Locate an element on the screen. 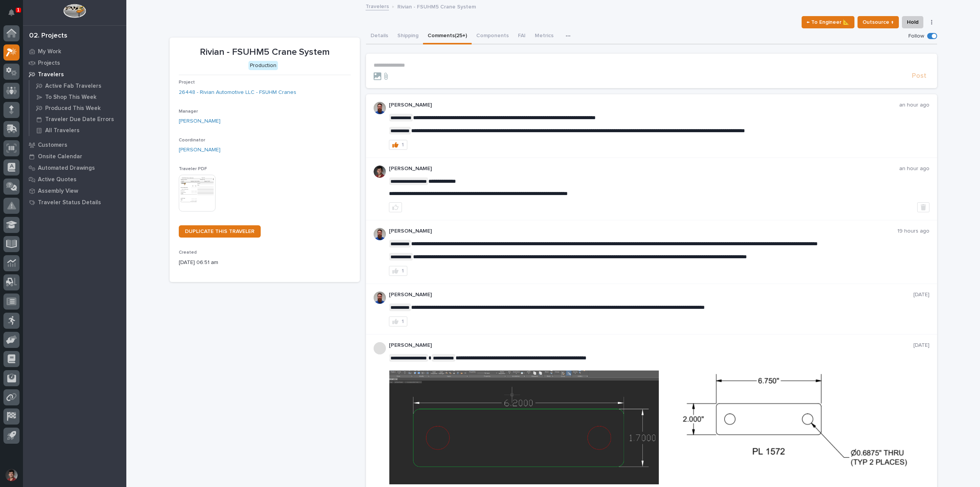  button: FAI is located at coordinates (522, 37).